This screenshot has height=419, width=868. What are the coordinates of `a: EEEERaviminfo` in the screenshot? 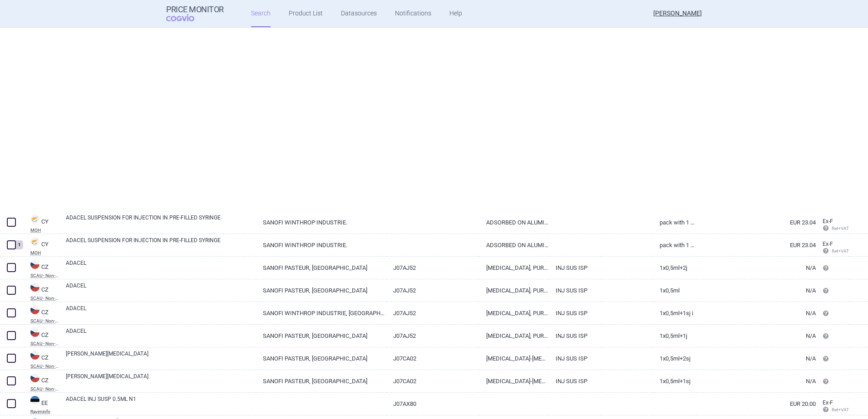 It's located at (41, 405).